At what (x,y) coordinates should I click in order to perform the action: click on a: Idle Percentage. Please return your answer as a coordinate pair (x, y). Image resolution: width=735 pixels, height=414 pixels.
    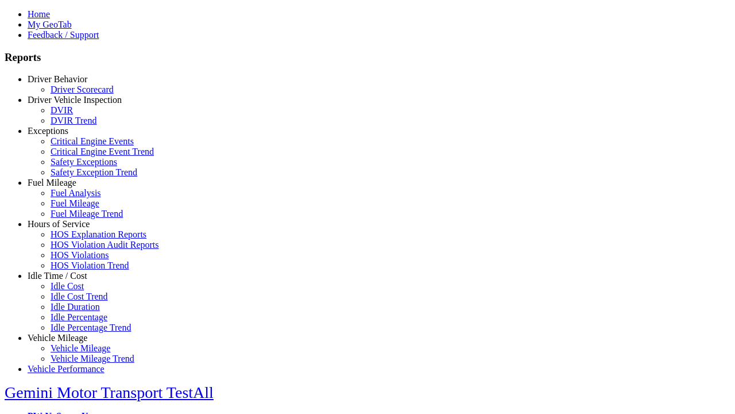
    Looking at the image, I should click on (79, 317).